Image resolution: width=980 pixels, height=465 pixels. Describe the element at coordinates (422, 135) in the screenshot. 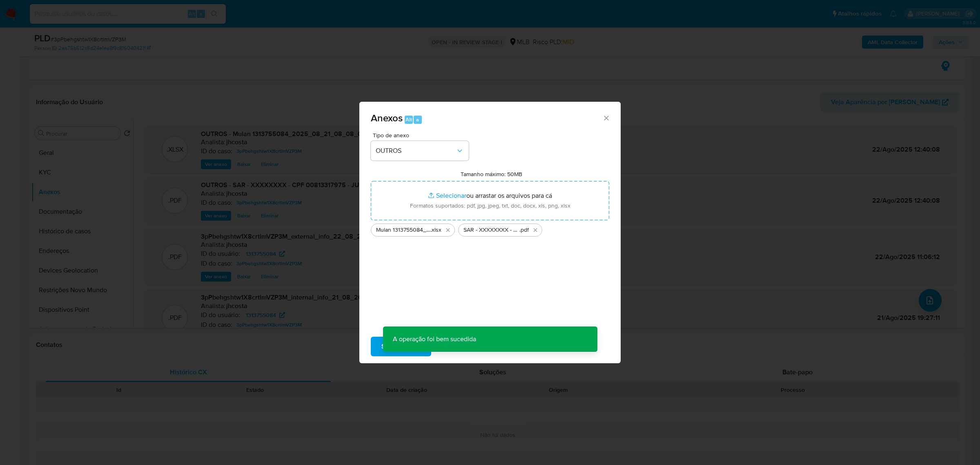

I see `span: Tipo de anexo` at that location.